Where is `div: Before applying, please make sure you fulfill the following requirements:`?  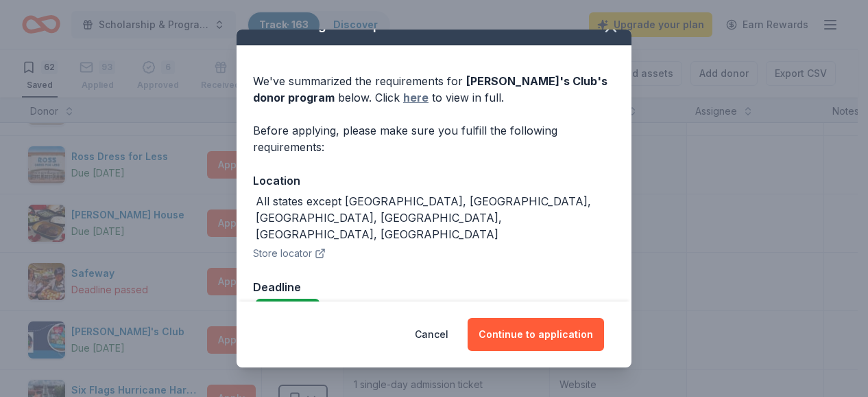
div: Before applying, please make sure you fulfill the following requirements: is located at coordinates (434, 139).